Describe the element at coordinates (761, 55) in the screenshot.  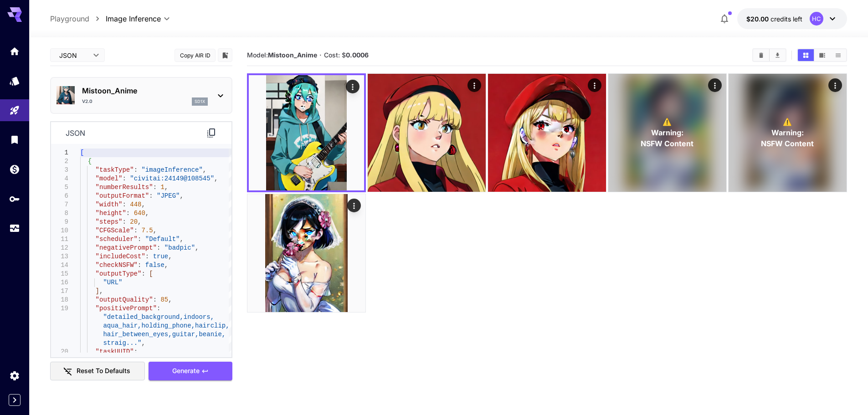
I see `button: Clear All` at that location.